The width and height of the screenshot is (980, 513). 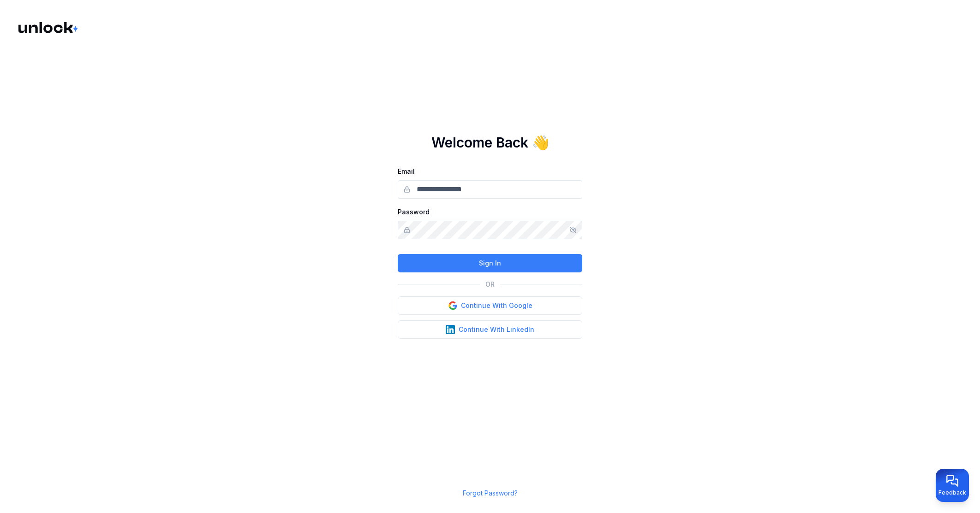 What do you see at coordinates (490, 305) in the screenshot?
I see `button: Continue With Google` at bounding box center [490, 305].